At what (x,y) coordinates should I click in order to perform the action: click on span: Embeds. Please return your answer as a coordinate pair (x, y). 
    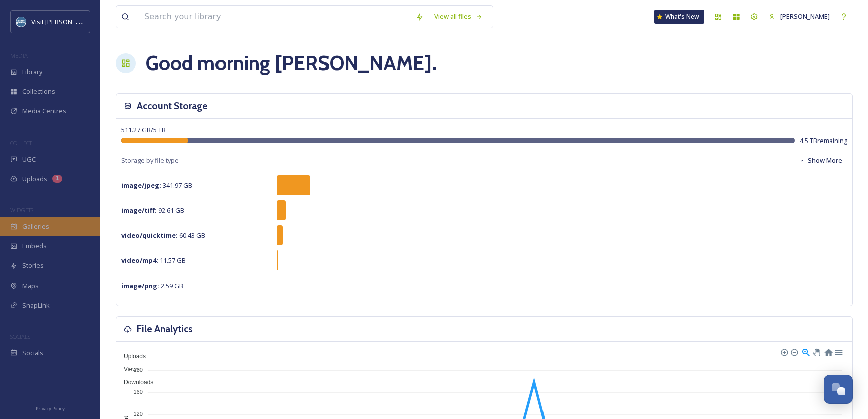
    Looking at the image, I should click on (34, 246).